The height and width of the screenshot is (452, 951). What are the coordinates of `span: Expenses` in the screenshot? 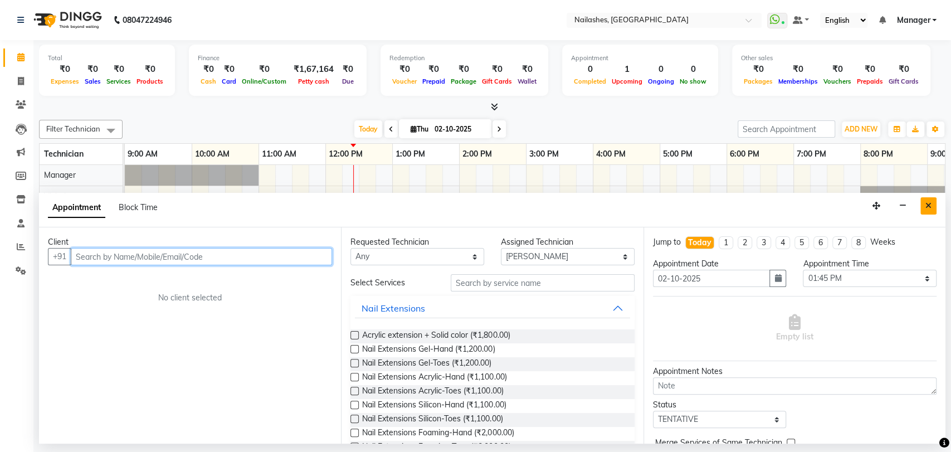 It's located at (65, 81).